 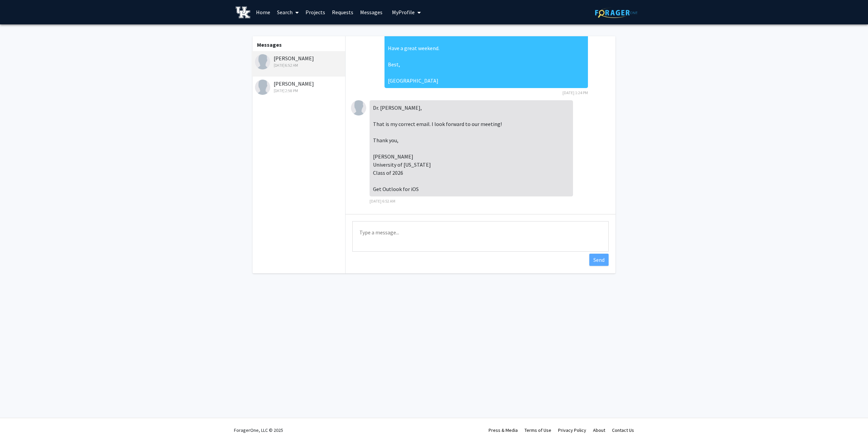 I want to click on a: Messages, so click(x=371, y=12).